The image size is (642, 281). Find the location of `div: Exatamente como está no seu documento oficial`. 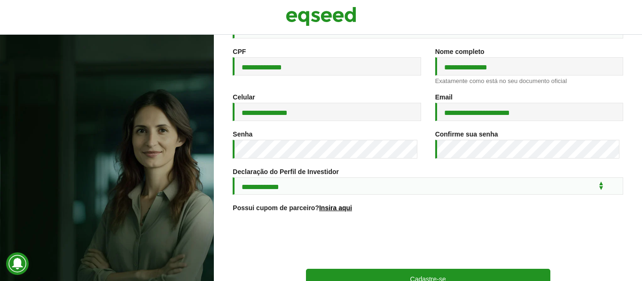

div: Exatamente como está no seu documento oficial is located at coordinates (529, 81).